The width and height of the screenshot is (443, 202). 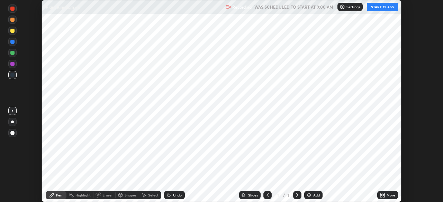 I want to click on div: Undo, so click(x=177, y=195).